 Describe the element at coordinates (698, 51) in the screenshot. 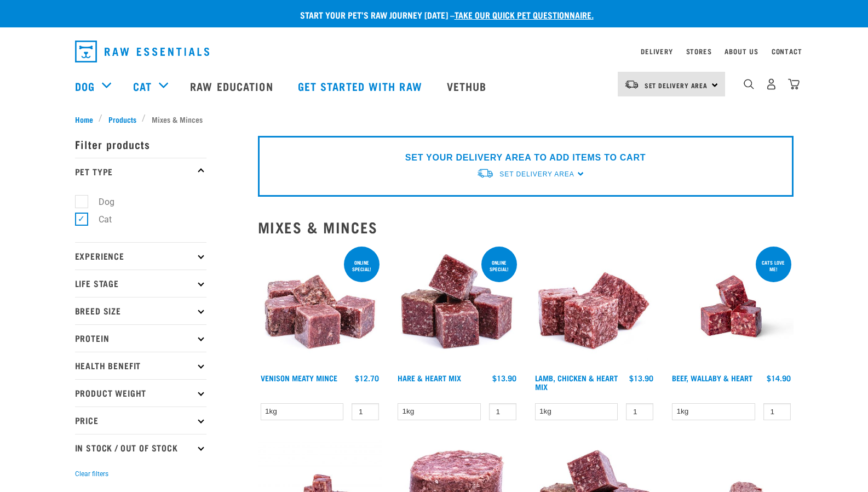

I see `a: Stores` at that location.